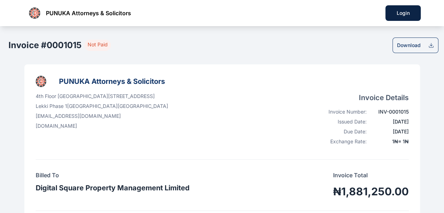  What do you see at coordinates (409, 45) in the screenshot?
I see `div: Download` at bounding box center [409, 45].